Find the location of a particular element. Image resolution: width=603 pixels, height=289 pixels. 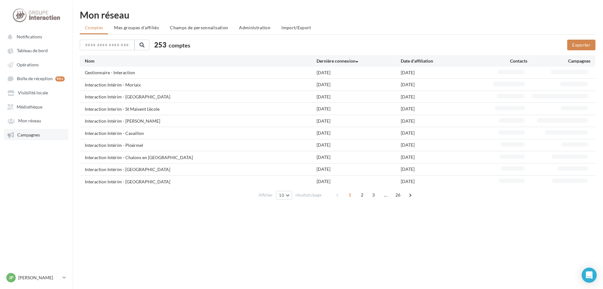

div: Interaction Intérim - Ploërmel is located at coordinates (114, 145).